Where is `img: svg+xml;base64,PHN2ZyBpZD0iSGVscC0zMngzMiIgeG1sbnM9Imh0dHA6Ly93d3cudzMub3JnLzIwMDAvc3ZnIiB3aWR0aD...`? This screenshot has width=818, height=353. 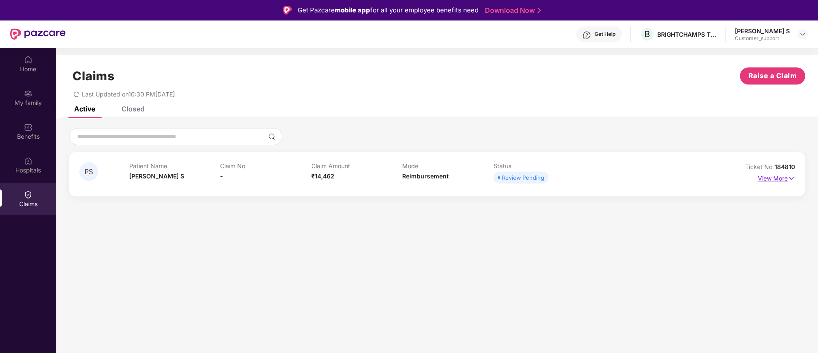
img: svg+xml;base64,PHN2ZyBpZD0iSGVscC0zMngzMiIgeG1sbnM9Imh0dHA6Ly93d3cudzMub3JnLzIwMDAvc3ZnIiB3aWR0aD... is located at coordinates (587, 35).